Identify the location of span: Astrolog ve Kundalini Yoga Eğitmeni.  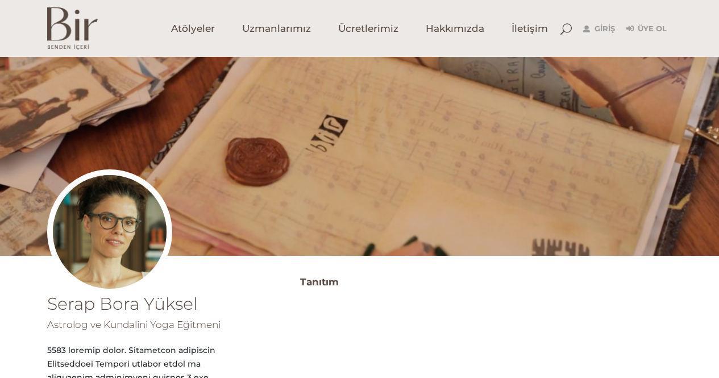
(134, 325).